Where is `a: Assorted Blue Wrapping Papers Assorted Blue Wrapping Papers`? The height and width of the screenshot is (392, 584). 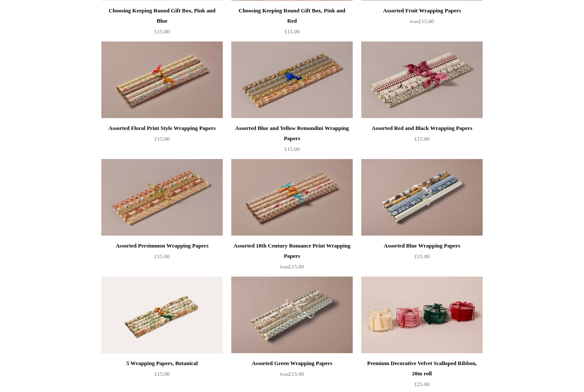 a: Assorted Blue Wrapping Papers Assorted Blue Wrapping Papers is located at coordinates (422, 198).